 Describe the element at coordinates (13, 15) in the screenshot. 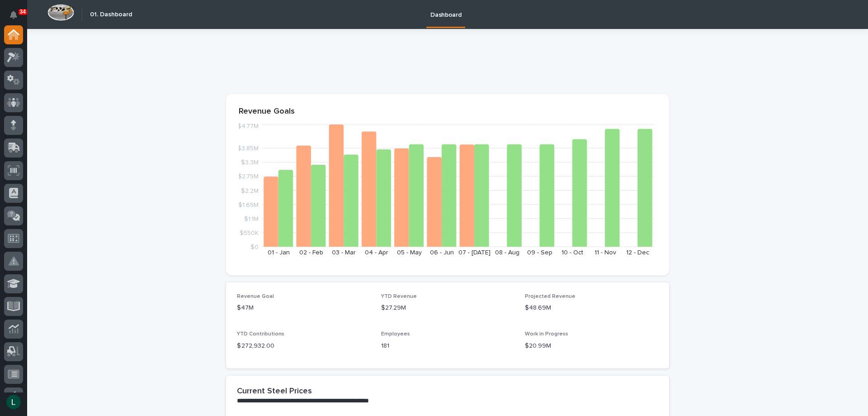

I see `button: Notifications` at that location.